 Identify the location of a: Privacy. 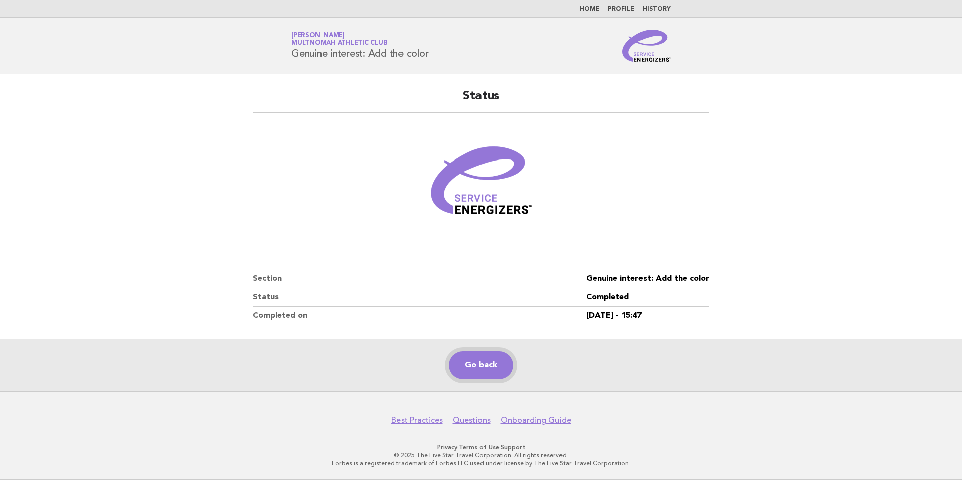
(447, 447).